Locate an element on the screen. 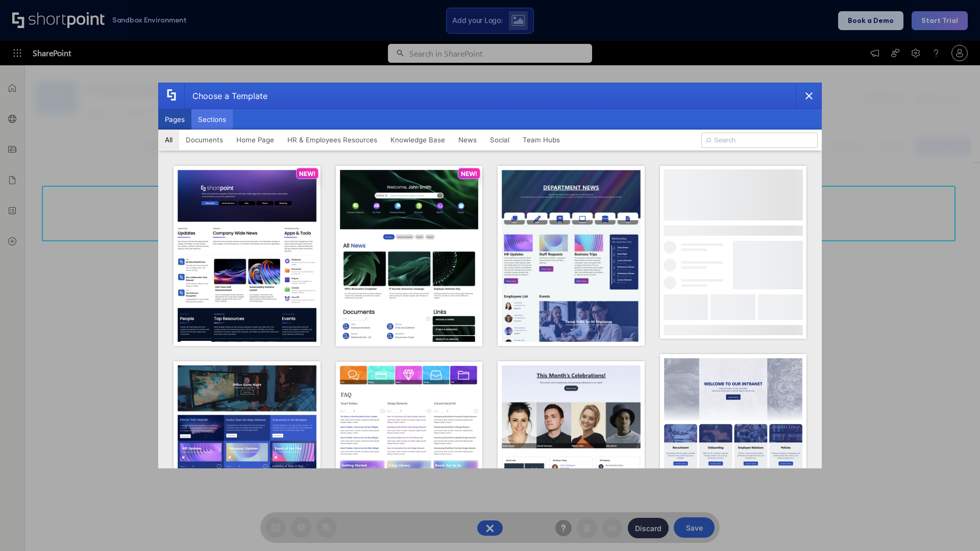  button: HR & Employees Resources is located at coordinates (332, 140).